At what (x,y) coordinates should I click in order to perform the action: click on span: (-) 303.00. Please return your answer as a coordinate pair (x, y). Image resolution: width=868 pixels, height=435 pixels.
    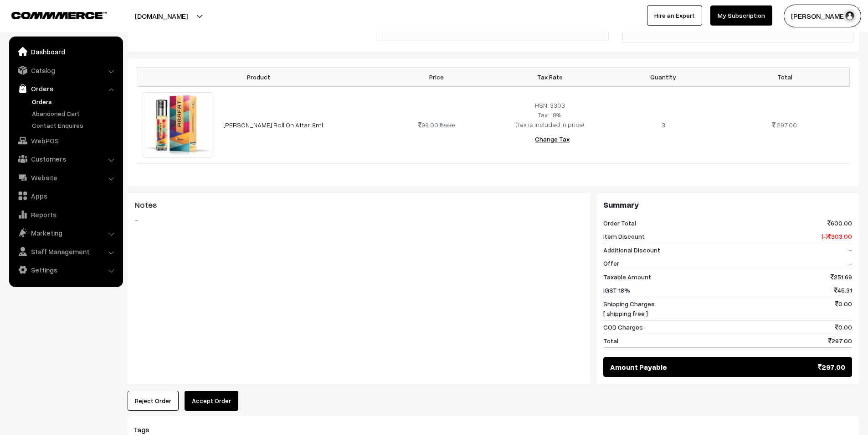
    Looking at the image, I should click on (837, 236).